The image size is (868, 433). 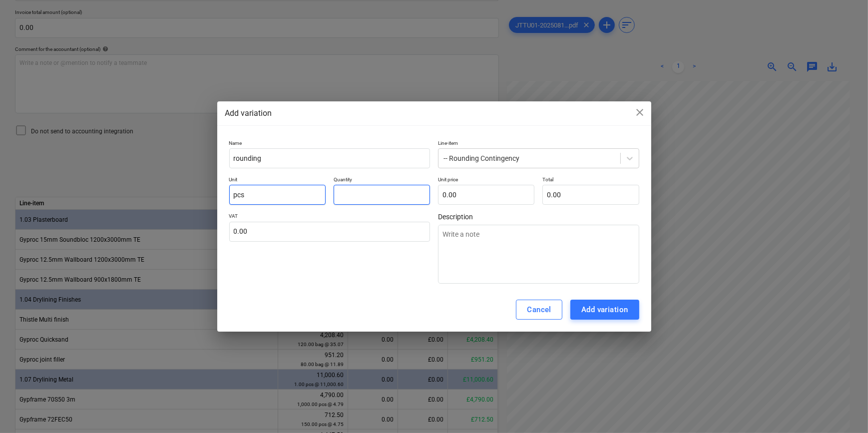 What do you see at coordinates (539, 310) in the screenshot?
I see `button: Cancel` at bounding box center [539, 310].